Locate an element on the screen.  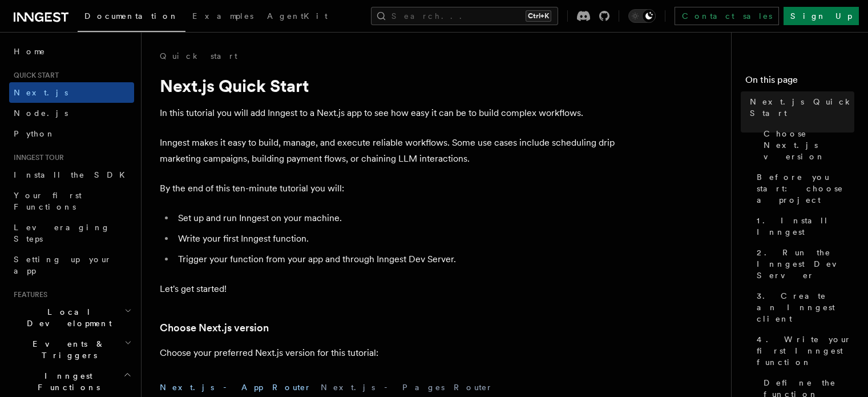
a: 1. Install Inngest is located at coordinates (803, 226).